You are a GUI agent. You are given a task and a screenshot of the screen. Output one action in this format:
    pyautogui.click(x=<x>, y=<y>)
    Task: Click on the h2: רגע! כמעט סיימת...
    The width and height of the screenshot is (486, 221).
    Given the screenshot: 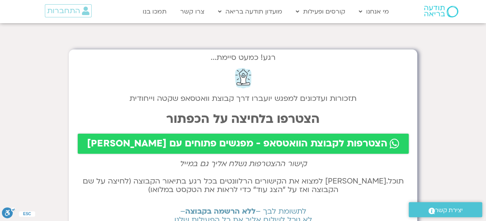 What is the action you would take?
    pyautogui.click(x=243, y=58)
    